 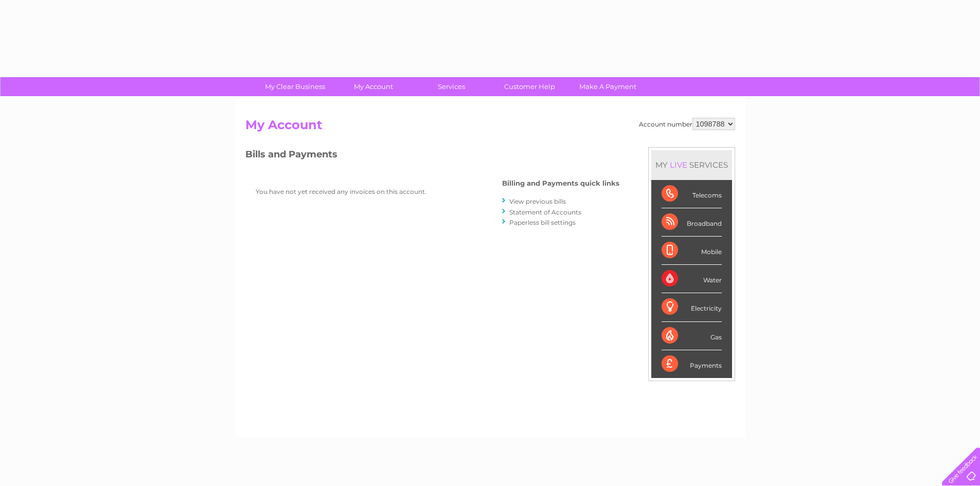 I want to click on h3: Bills and Payments, so click(x=432, y=156).